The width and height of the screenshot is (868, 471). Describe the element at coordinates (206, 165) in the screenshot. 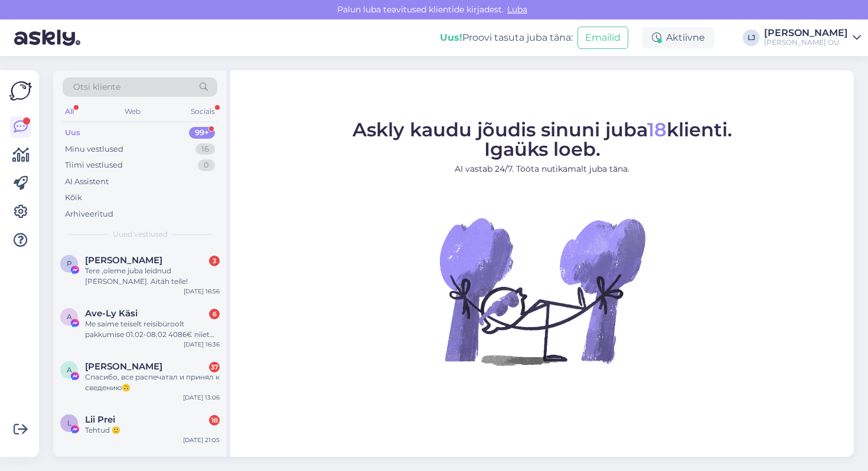

I see `div: 0` at that location.